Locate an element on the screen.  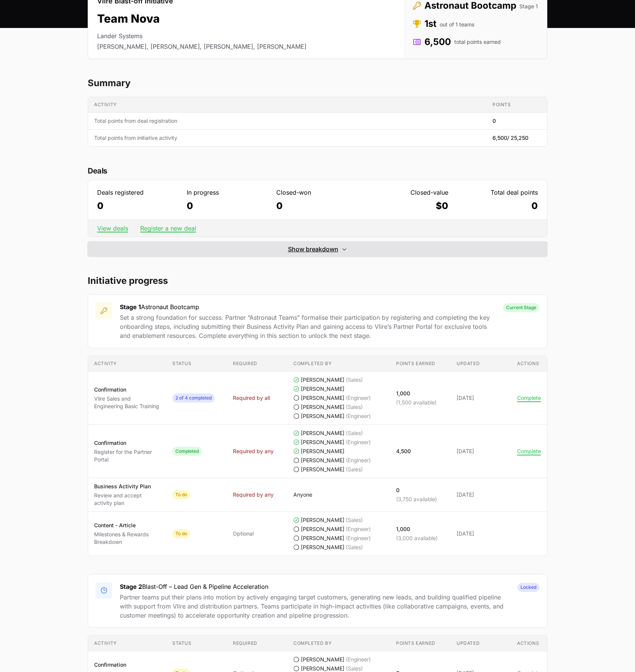
span: total points earned is located at coordinates (477, 42).